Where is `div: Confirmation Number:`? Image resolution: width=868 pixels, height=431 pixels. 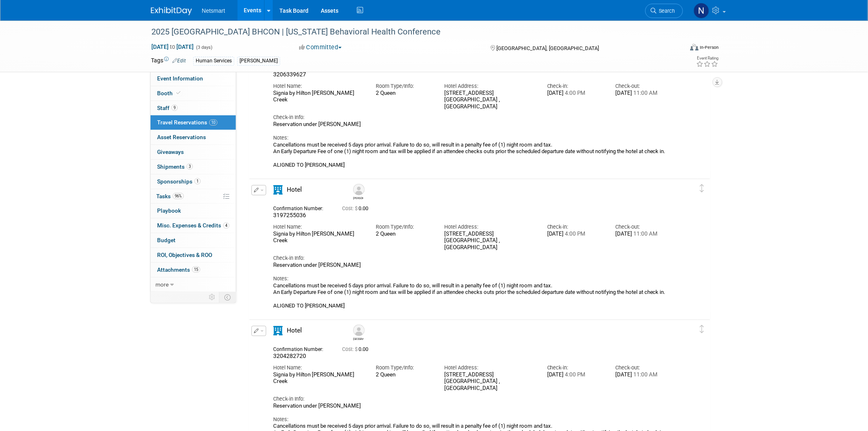 div: Confirmation Number: is located at coordinates (301, 207).